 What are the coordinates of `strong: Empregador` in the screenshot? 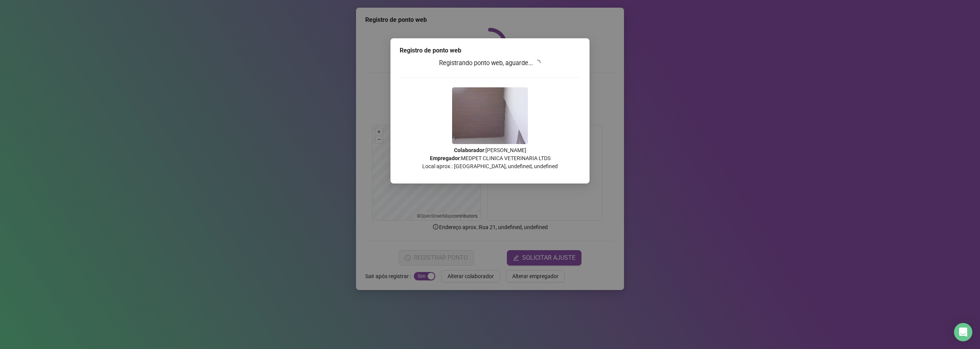 It's located at (445, 158).